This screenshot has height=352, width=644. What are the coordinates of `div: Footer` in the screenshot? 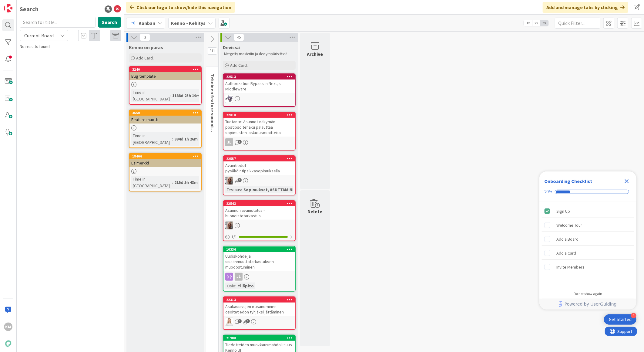 It's located at (588, 304).